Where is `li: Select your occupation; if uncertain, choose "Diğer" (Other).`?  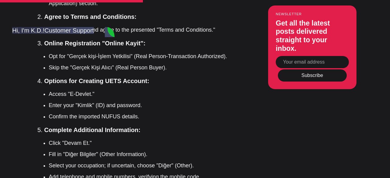 li: Select your occupation; if uncertain, choose "Diğer" (Other). is located at coordinates (143, 166).